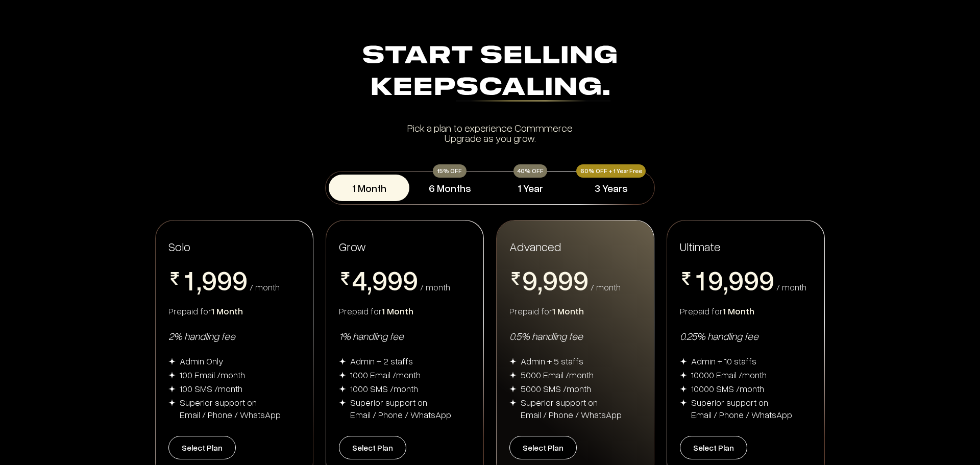  I want to click on div: 0.5% handling fee, so click(575, 336).